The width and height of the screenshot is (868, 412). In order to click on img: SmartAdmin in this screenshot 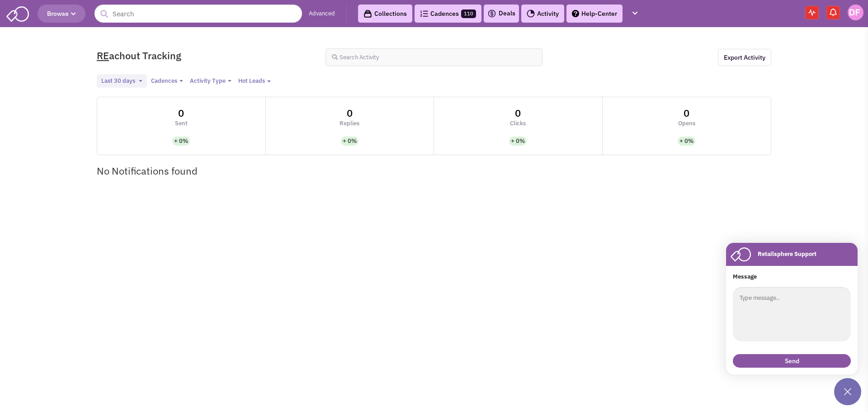, I will do `click(17, 13)`.